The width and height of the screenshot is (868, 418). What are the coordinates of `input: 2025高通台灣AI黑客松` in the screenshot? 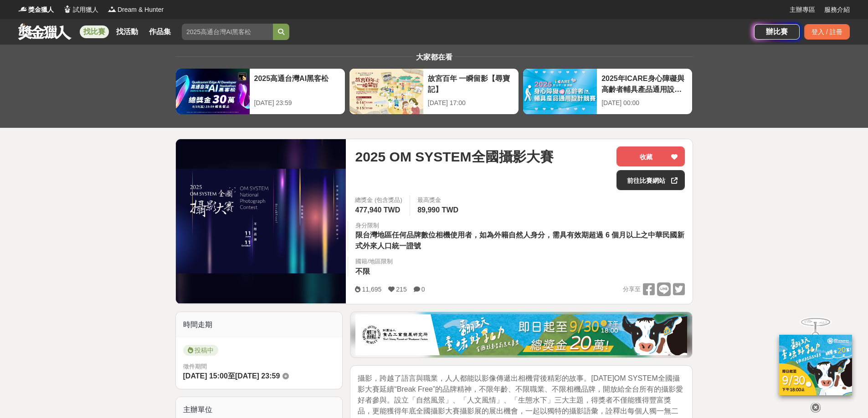 It's located at (228, 32).